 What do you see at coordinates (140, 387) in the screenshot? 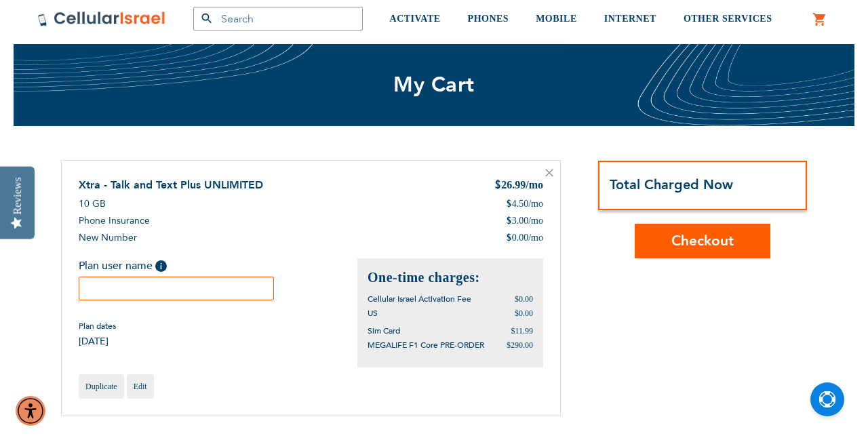
I see `a: Edit` at bounding box center [140, 387].